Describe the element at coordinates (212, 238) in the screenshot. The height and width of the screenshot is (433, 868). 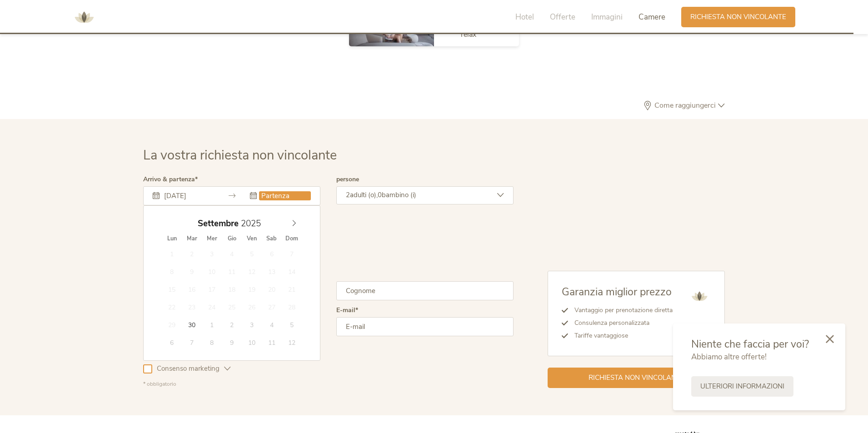
I see `span: Mer` at that location.